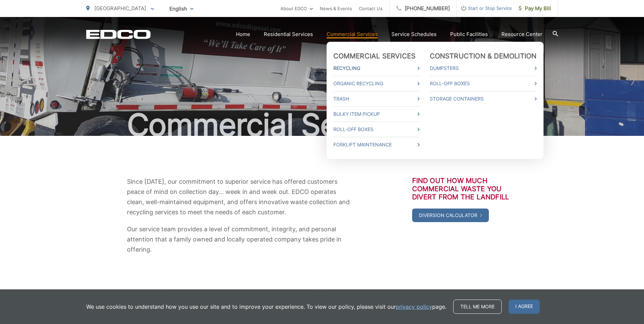 The width and height of the screenshot is (644, 324). What do you see at coordinates (414, 307) in the screenshot?
I see `a: privacy policy` at bounding box center [414, 307].